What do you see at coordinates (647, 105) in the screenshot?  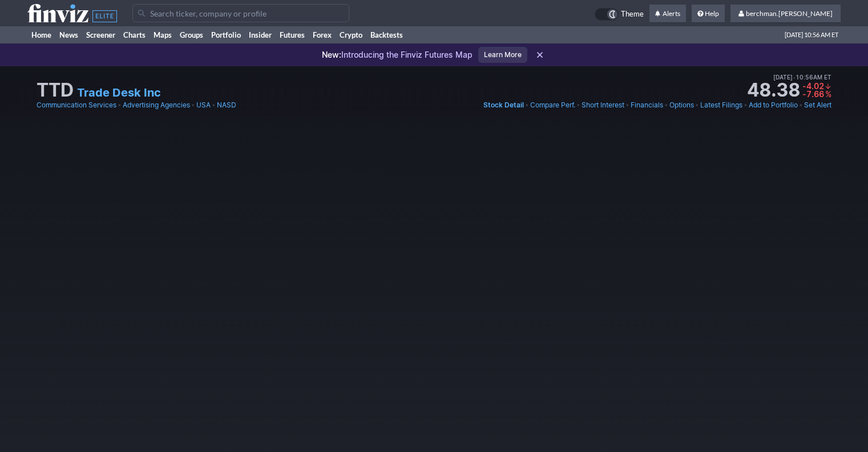 I see `a: Financials` at bounding box center [647, 105].